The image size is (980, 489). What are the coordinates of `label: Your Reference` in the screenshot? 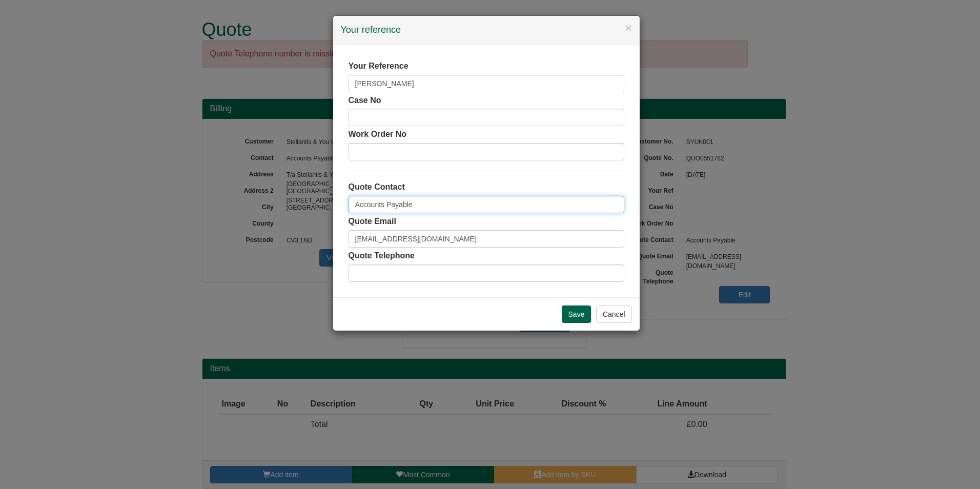 It's located at (378, 67).